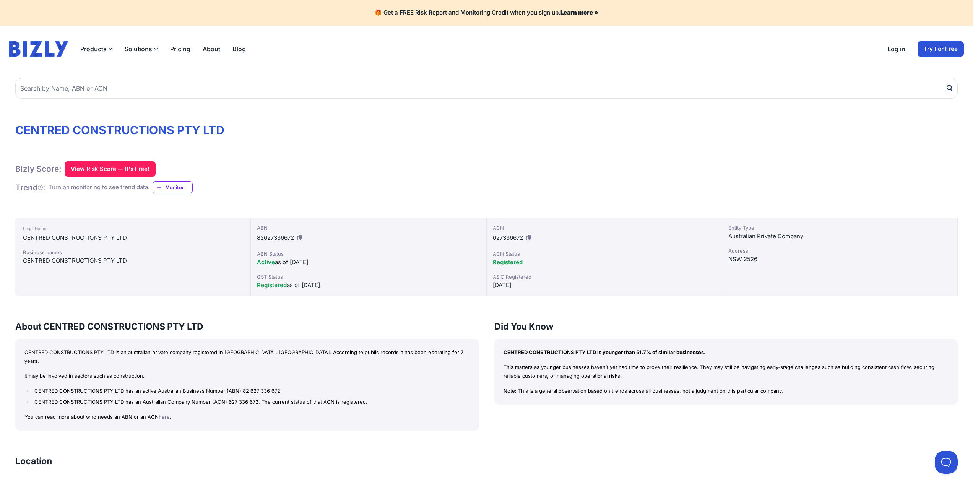 This screenshot has height=489, width=973. What do you see at coordinates (486, 130) in the screenshot?
I see `h1: CENTRED CONSTRUCTIONS PTY LTD` at bounding box center [486, 130].